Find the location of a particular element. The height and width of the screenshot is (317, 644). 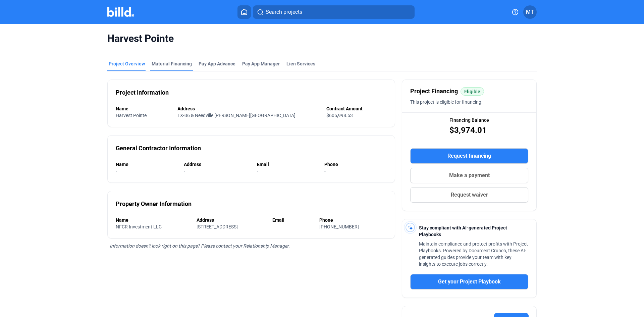

div: Lien Services is located at coordinates (301, 63).